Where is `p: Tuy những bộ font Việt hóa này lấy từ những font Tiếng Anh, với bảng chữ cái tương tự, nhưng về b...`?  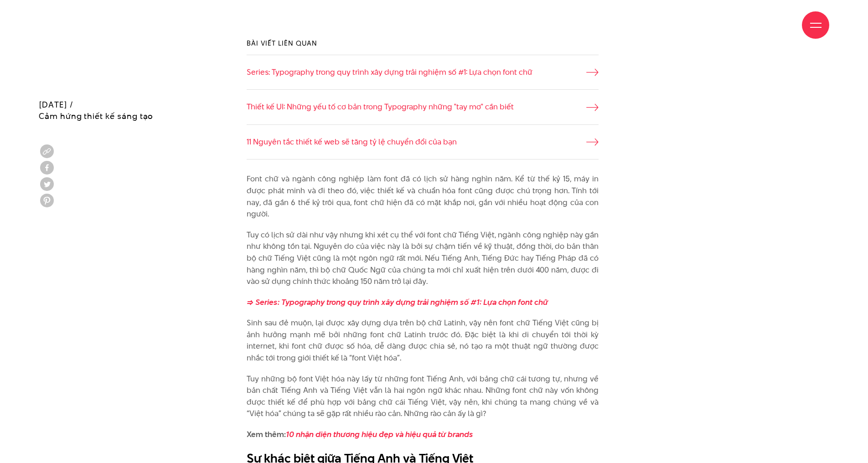
p: Tuy những bộ font Việt hóa này lấy từ những font Tiếng Anh, với bảng chữ cái tương tự, nhưng về b... is located at coordinates (422, 397).